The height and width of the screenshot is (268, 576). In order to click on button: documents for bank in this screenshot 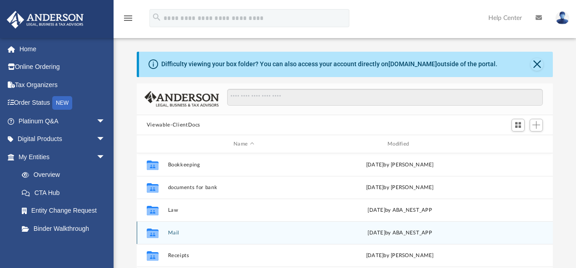, I will do `click(243, 188)`.